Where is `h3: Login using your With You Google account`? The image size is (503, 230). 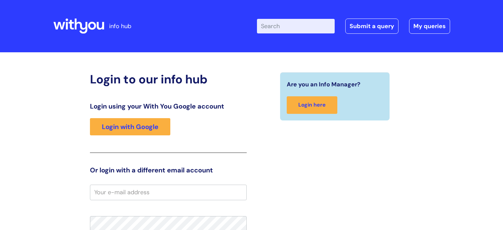
h3: Login using your With You Google account is located at coordinates (168, 106).